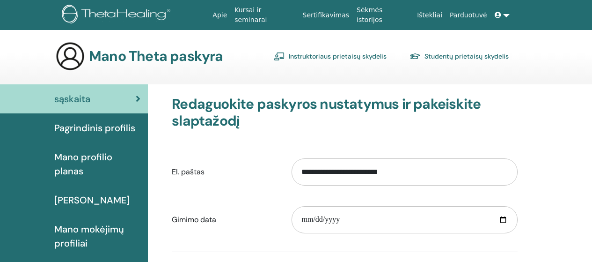 Image resolution: width=592 pixels, height=262 pixels. What do you see at coordinates (225, 220) in the screenshot?
I see `label: Gimimo data` at bounding box center [225, 220].